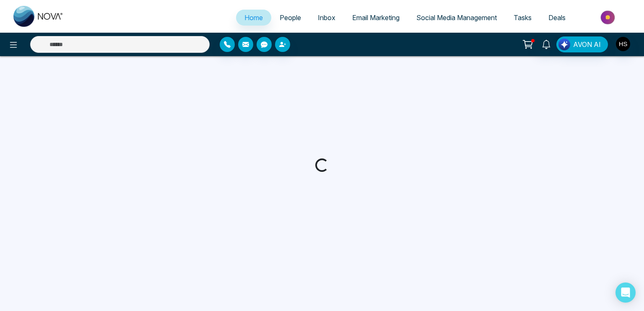 The image size is (644, 311). I want to click on span: Social Media Management, so click(457, 18).